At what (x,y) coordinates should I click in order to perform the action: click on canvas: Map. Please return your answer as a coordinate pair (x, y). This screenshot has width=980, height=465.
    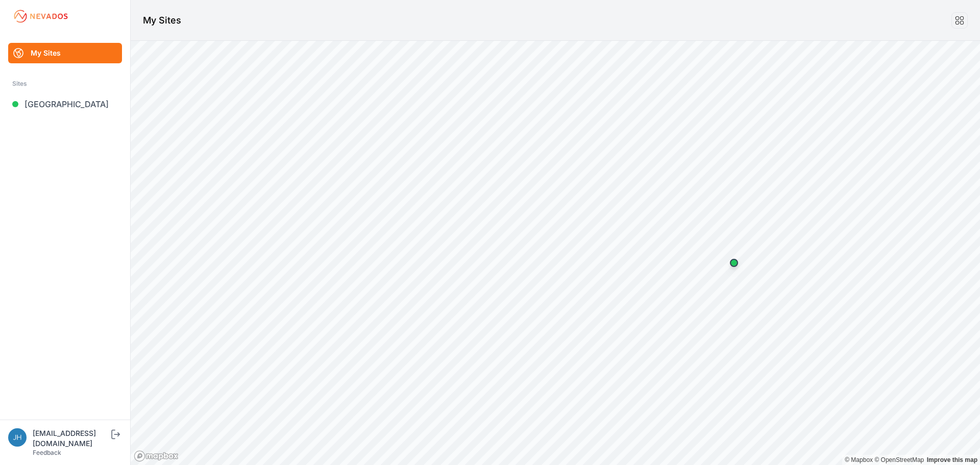
    Looking at the image, I should click on (555, 252).